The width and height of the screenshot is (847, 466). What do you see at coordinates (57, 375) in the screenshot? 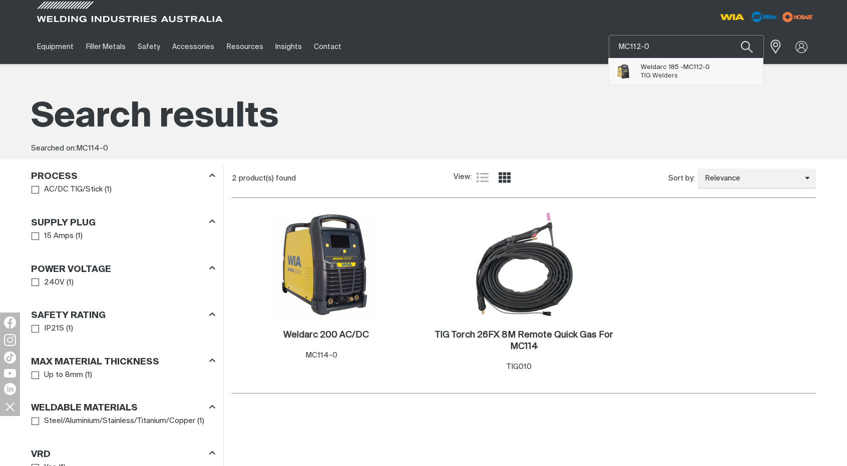
I see `a: Up to 8mm` at bounding box center [57, 375].